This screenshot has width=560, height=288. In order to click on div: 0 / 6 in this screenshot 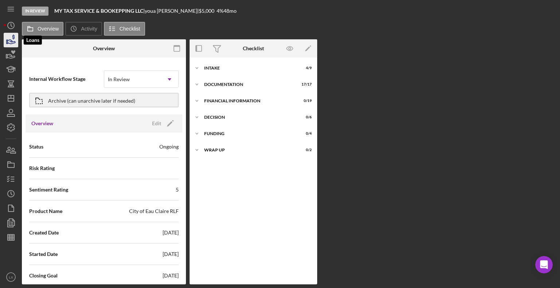, I will do `click(305, 117)`.